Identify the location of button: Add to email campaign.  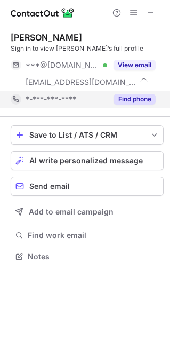
(87, 212).